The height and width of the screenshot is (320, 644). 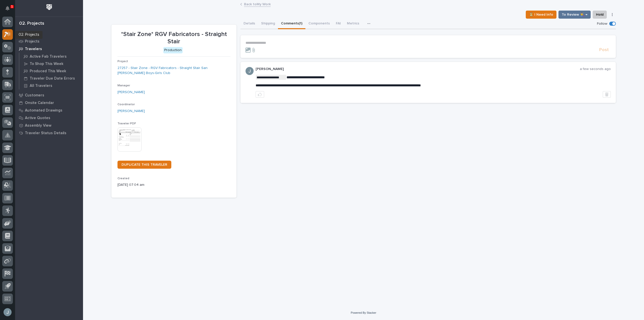 What do you see at coordinates (12, 7) in the screenshot?
I see `p: 1` at bounding box center [12, 7].